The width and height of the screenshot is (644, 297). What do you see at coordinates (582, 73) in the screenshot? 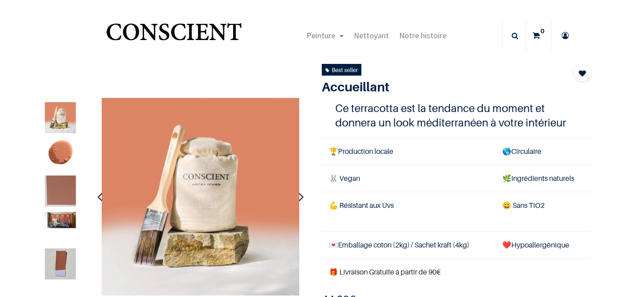
I see `button: Add to wishlist` at bounding box center [582, 73].